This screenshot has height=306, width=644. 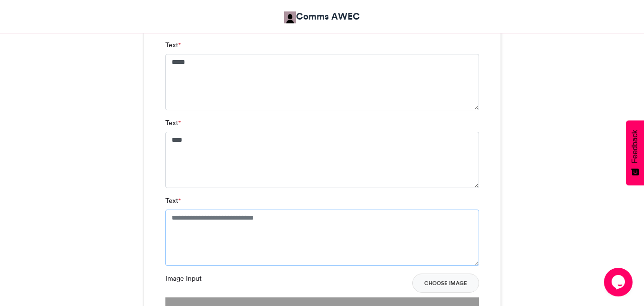 I want to click on label: Image Input, so click(x=183, y=279).